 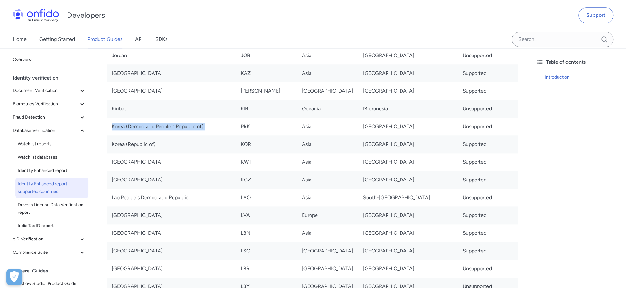 I want to click on td: LBR, so click(x=266, y=269).